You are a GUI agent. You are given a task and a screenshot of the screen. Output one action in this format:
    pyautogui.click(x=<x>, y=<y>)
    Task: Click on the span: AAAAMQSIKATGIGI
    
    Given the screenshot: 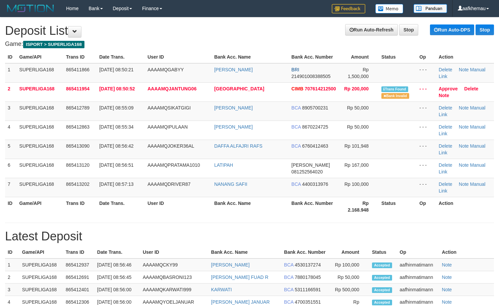 What is the action you would take?
    pyautogui.click(x=169, y=108)
    